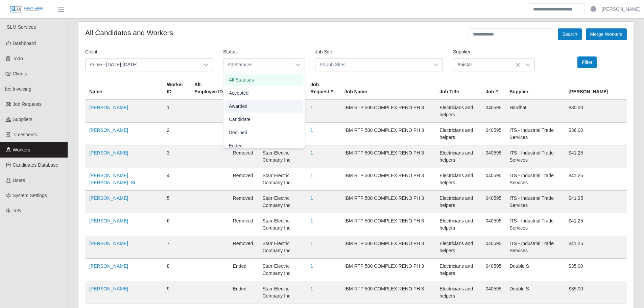 The width and height of the screenshot is (644, 308). Describe the element at coordinates (22, 150) in the screenshot. I see `span: Workers` at that location.